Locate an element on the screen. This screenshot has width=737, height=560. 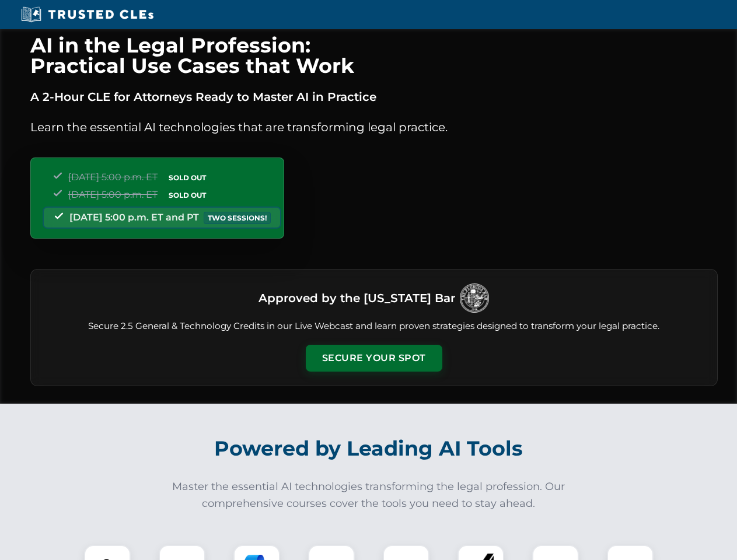
p: Master the essential AI technologies transforming the legal profession. Our comprehensive courses... is located at coordinates (368, 495).